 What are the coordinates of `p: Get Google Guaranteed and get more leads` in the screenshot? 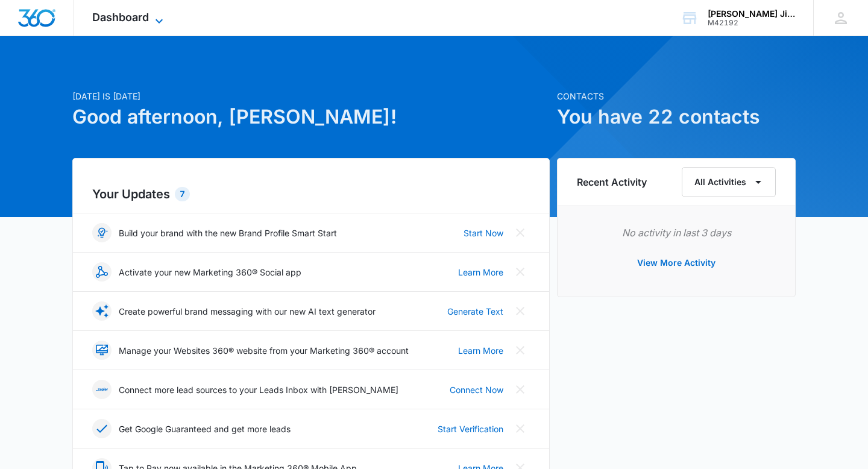 It's located at (204, 428).